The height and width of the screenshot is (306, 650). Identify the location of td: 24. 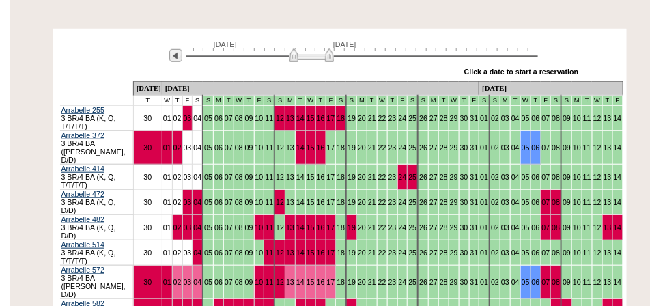
(402, 118).